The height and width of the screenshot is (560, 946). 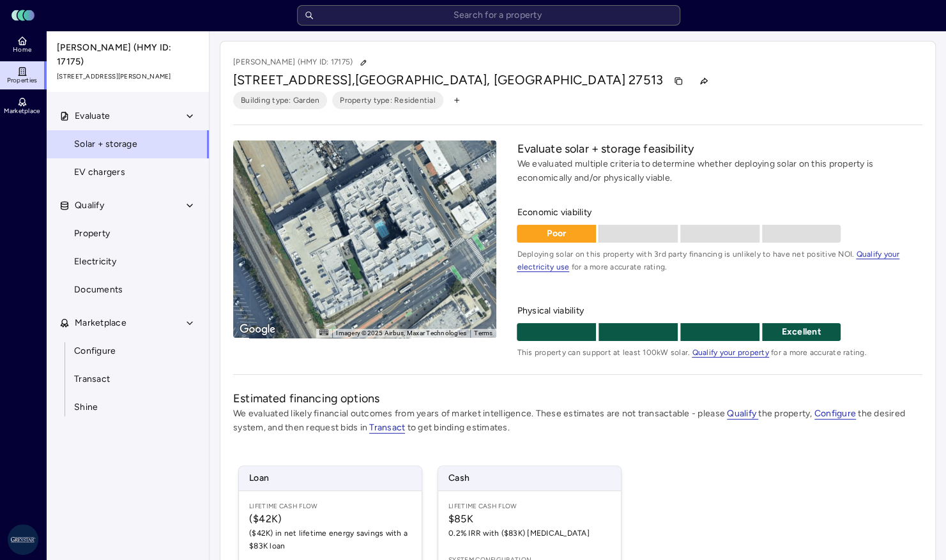 I want to click on a: Documents, so click(x=128, y=290).